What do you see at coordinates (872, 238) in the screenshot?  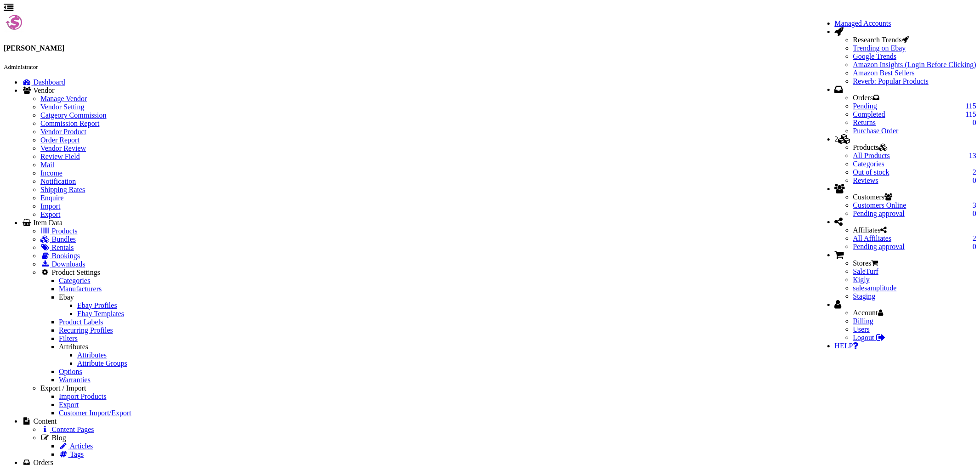 I see `a: 2All Affiliates` at bounding box center [872, 238].